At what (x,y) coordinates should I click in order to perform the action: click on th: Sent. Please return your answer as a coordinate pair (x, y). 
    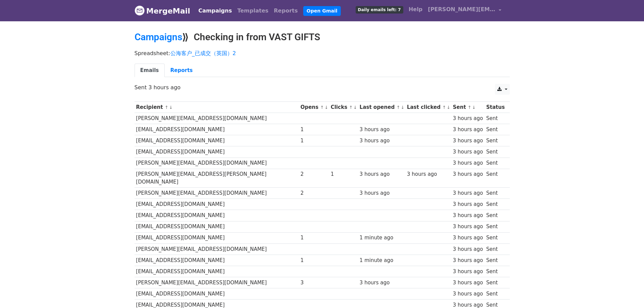
    Looking at the image, I should click on (468, 107).